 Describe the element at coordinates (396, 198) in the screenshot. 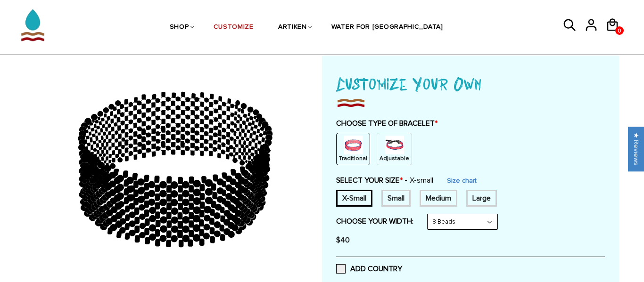

I see `div: 7 inches` at that location.